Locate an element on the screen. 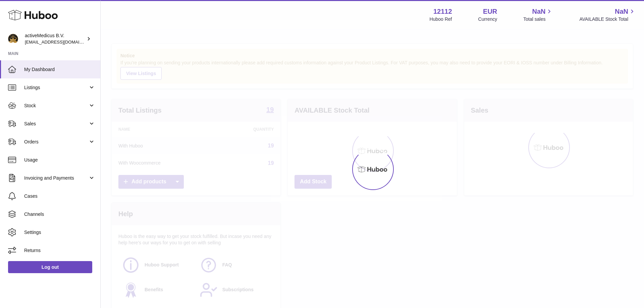 This screenshot has width=644, height=308. img: internalAdmin-12112@internal.huboo.com is located at coordinates (13, 39).